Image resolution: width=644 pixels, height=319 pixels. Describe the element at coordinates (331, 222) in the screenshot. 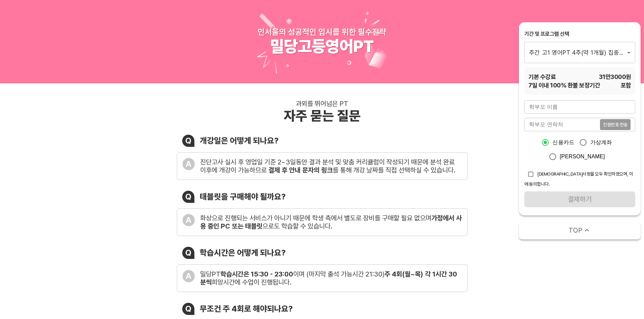

I see `div: 화상으로 진행되는 서비스가 아니기 때문에 학생 측에서 별도로 장비를 구매할 필요 없으며 으로도 학습할 수 있습니다.` at that location.